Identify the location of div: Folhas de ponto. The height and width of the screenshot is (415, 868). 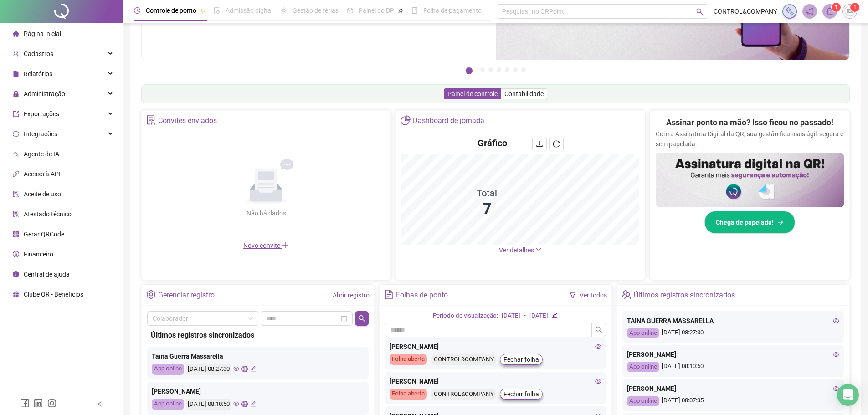
(422, 296).